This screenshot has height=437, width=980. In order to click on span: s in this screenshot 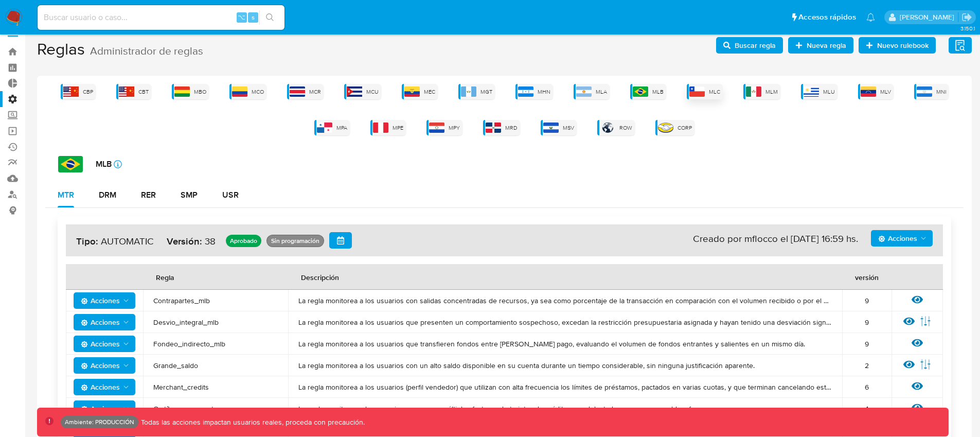, I will do `click(253, 17)`.